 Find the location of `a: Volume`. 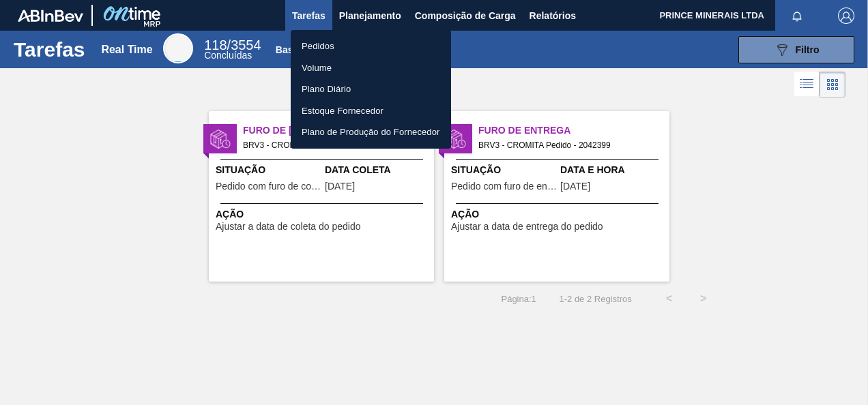

a: Volume is located at coordinates (371, 68).